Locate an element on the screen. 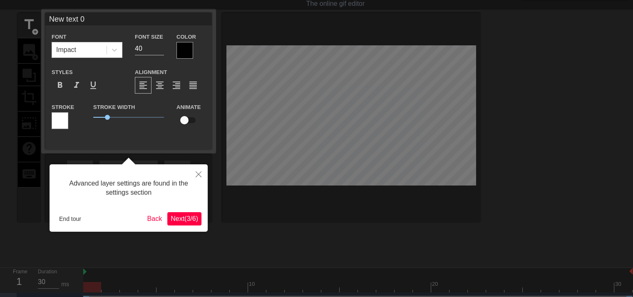  div: Advanced layer settings are found in the settings section is located at coordinates (129, 188).